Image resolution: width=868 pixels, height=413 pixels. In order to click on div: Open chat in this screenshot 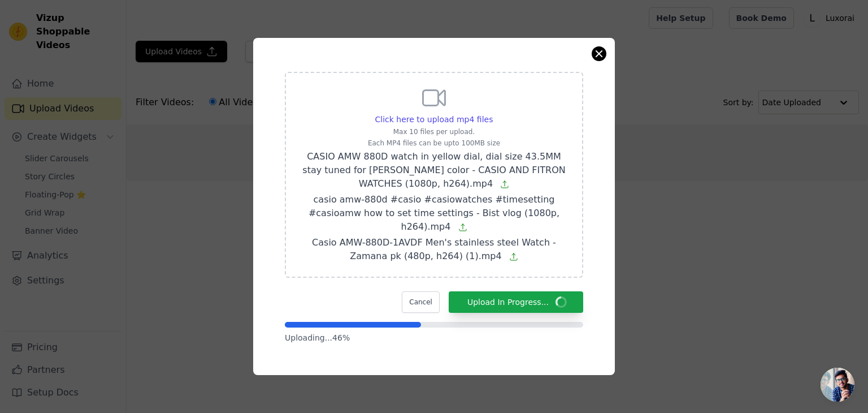, I will do `click(838, 385)`.